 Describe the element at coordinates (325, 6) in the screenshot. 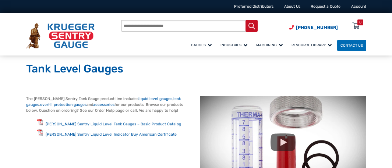

I see `a: Request a Quote` at that location.